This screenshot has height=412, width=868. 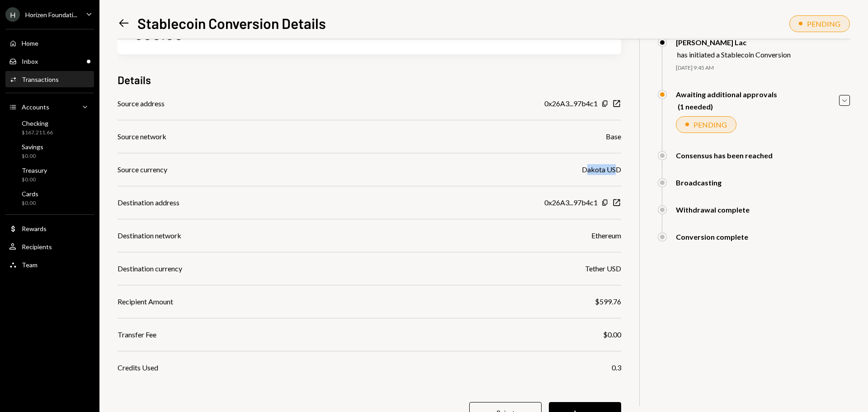 What do you see at coordinates (50, 61) in the screenshot?
I see `a: Inbox` at bounding box center [50, 61].